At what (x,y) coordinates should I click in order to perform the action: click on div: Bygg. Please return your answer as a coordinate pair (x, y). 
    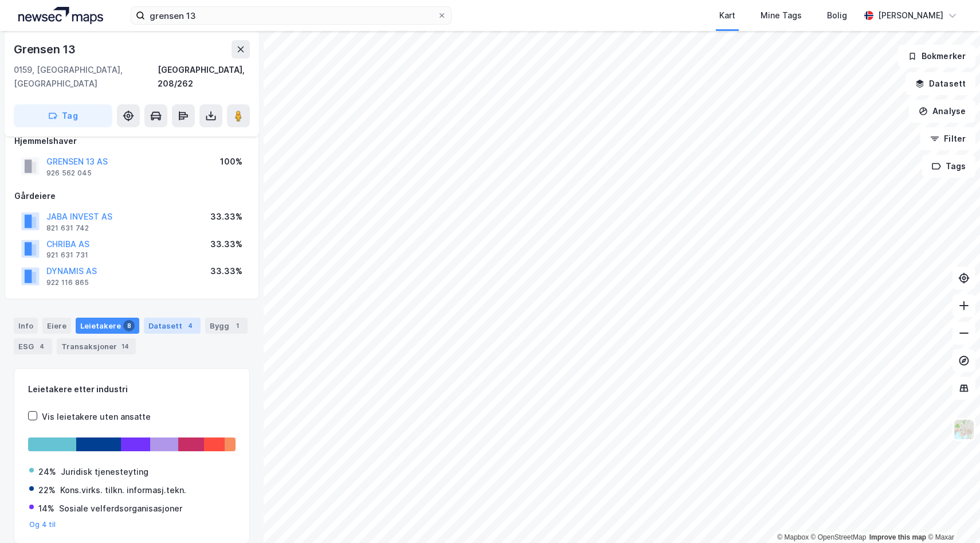
    Looking at the image, I should click on (227, 326).